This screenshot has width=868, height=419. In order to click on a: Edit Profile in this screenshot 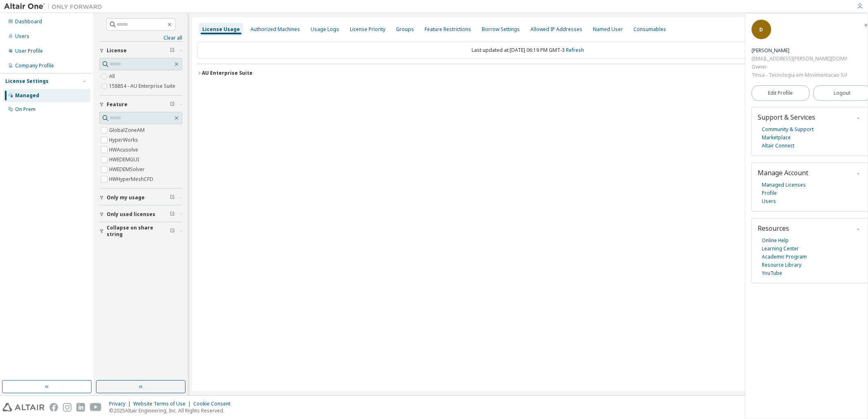, I will do `click(780, 94)`.